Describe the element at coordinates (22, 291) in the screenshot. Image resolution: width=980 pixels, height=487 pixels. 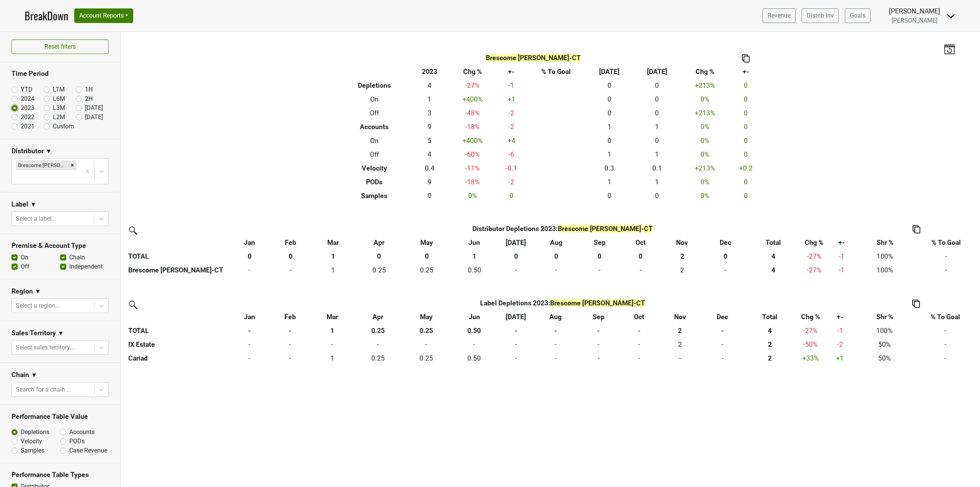
I see `h3: Region` at that location.